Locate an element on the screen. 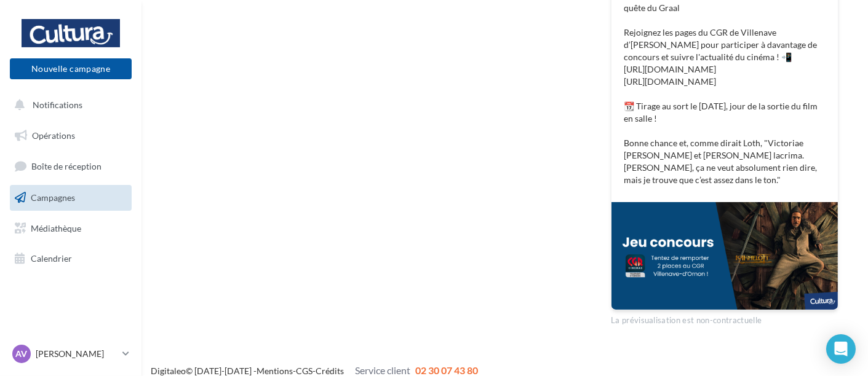 This screenshot has width=868, height=376. span: 02 30 07 43 80 is located at coordinates (446, 370).